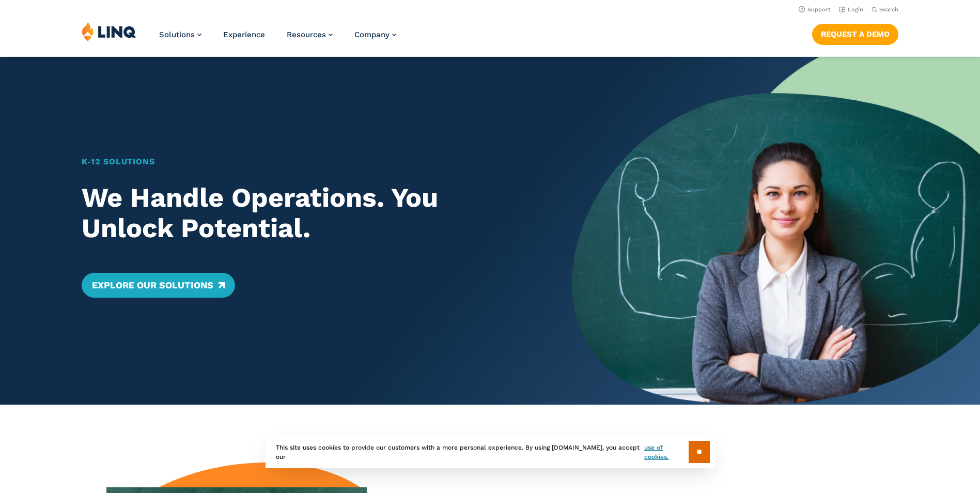  I want to click on h2: We Handle Operations. You Unlock Potential., so click(307, 214).